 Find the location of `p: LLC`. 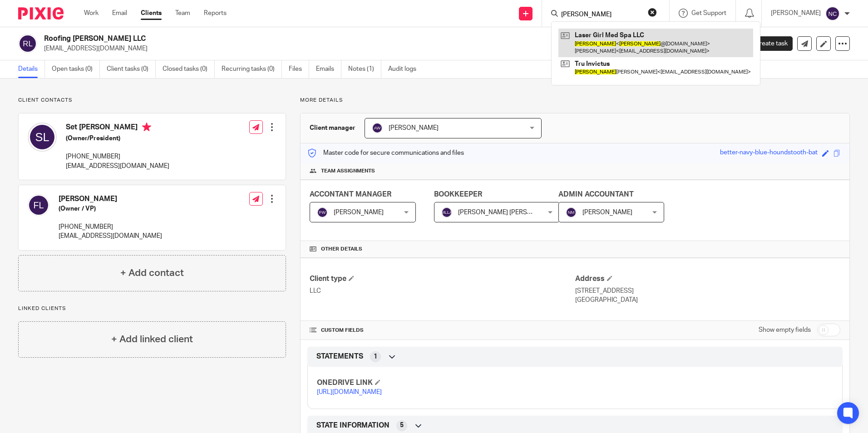

p: LLC is located at coordinates (442, 291).